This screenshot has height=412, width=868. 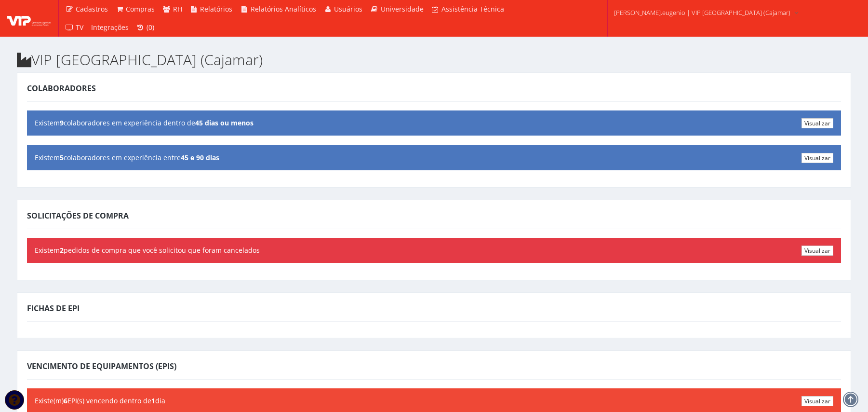 What do you see at coordinates (348, 8) in the screenshot?
I see `span: Usuários` at bounding box center [348, 8].